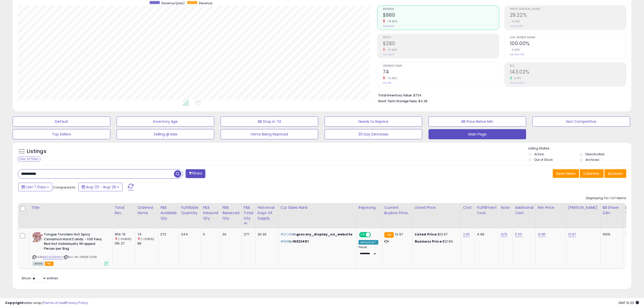 The width and height of the screenshot is (644, 308). What do you see at coordinates (504, 235) in the screenshot?
I see `a: N/A` at bounding box center [504, 235].